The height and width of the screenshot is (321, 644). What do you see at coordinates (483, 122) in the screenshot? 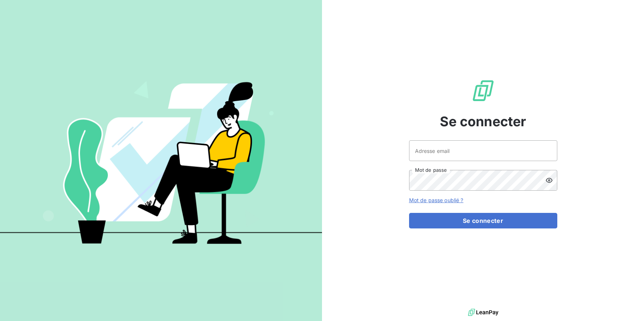
I see `span: Se connecter` at bounding box center [483, 122].